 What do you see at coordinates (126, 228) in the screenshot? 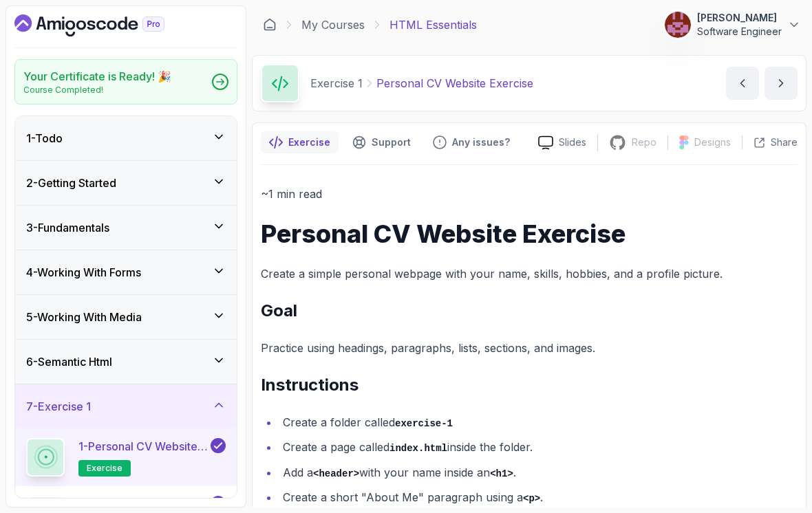
I see `button: 3-Fundamentals` at bounding box center [126, 228].